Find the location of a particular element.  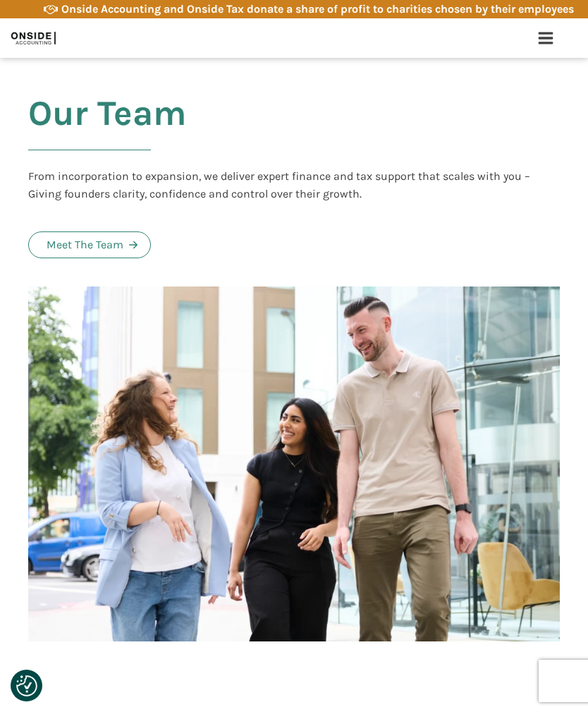

button: Consent Preferences is located at coordinates (27, 686).